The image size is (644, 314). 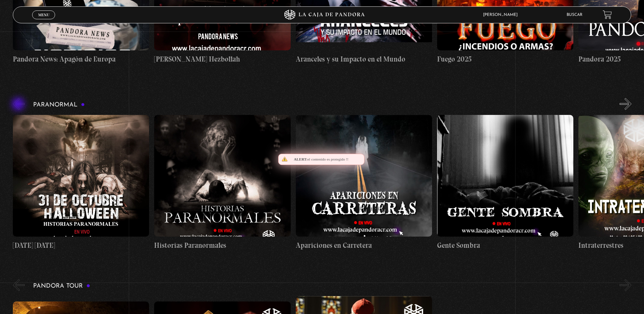 What do you see at coordinates (59, 105) in the screenshot?
I see `h3: Paranormal` at bounding box center [59, 105].